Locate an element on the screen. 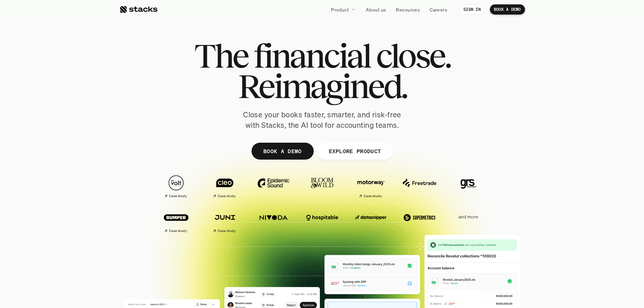 Image resolution: width=644 pixels, height=308 pixels. p: and more is located at coordinates (468, 217).